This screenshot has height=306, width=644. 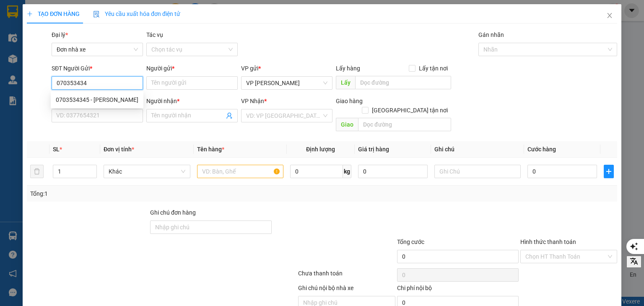 What do you see at coordinates (433, 68) in the screenshot?
I see `span: Lấy tận nơi` at bounding box center [433, 68].